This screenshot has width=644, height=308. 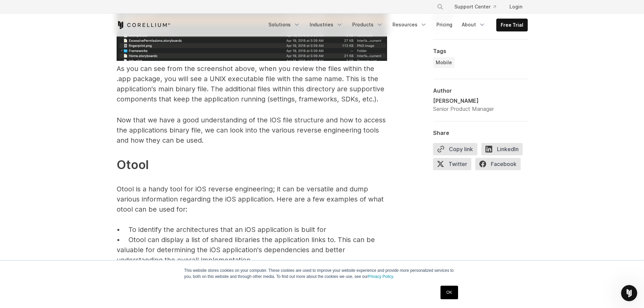 I want to click on a: Free Trial, so click(x=512, y=25).